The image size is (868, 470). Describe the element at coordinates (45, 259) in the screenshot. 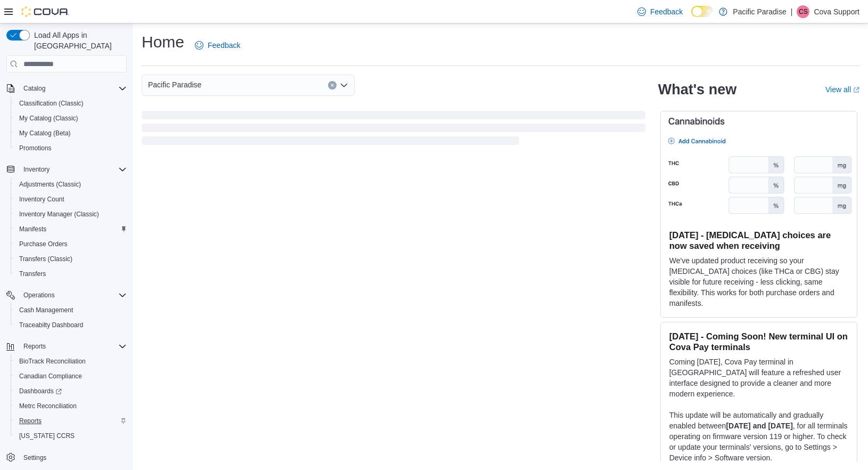

I see `a: Transfers (Classic)` at that location.